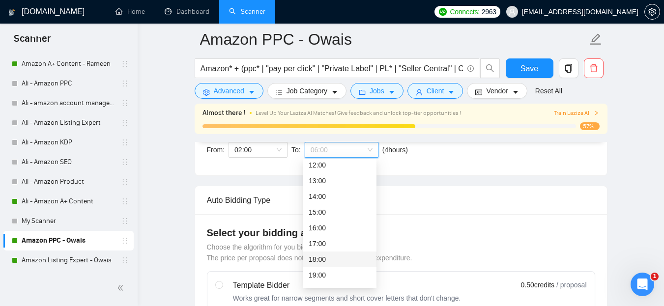 The height and width of the screenshot is (306, 664). Describe the element at coordinates (258, 150) in the screenshot. I see `span: 02:00` at that location.